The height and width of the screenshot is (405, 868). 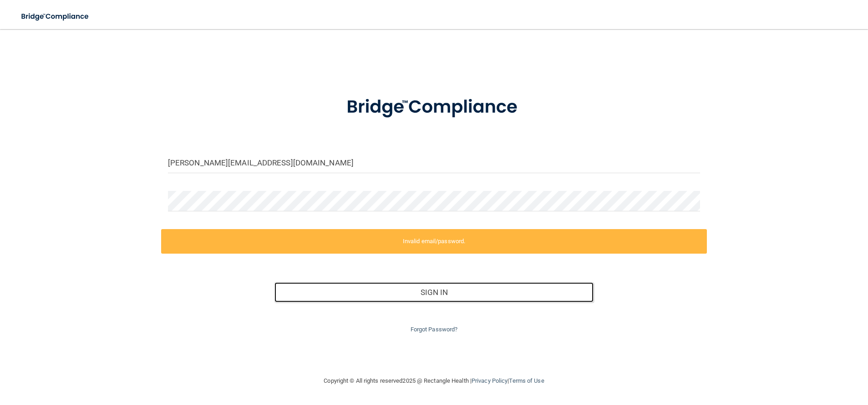 What do you see at coordinates (434, 293) in the screenshot?
I see `button: Sign In` at bounding box center [434, 293].